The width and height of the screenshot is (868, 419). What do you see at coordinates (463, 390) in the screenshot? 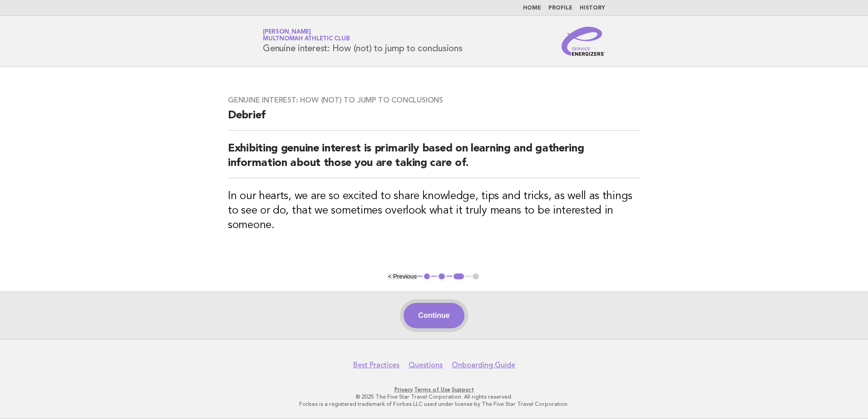
I see `a: Support` at bounding box center [463, 390].